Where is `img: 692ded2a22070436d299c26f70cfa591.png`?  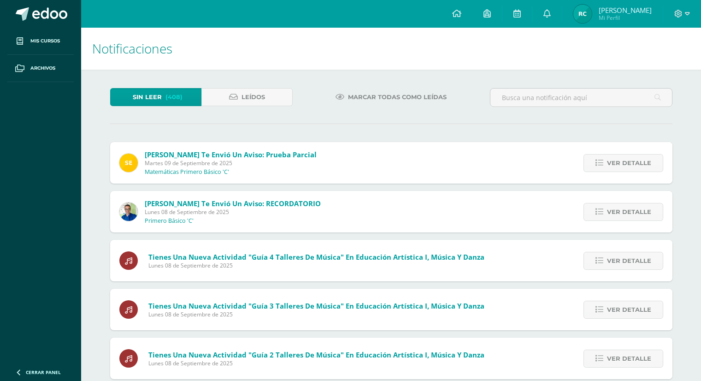 img: 692ded2a22070436d299c26f70cfa591.png is located at coordinates (129, 211).